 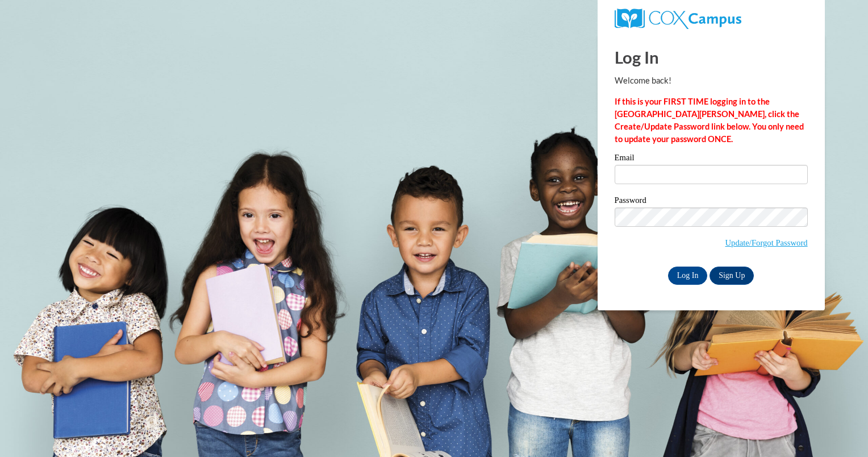 I want to click on img: COX Campus, so click(x=677, y=19).